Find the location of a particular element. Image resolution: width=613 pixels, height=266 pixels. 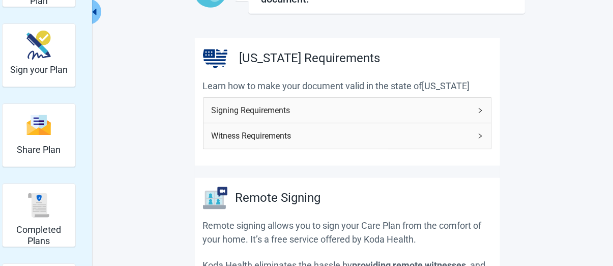

h2: Sign your Plan is located at coordinates (39, 70).